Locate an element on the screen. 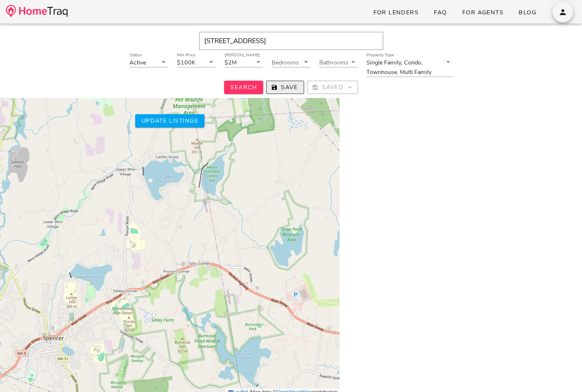 This screenshot has height=392, width=582. div: Property TypeSingle Family,Condo,Townhouse,Multi Family is located at coordinates (409, 67).